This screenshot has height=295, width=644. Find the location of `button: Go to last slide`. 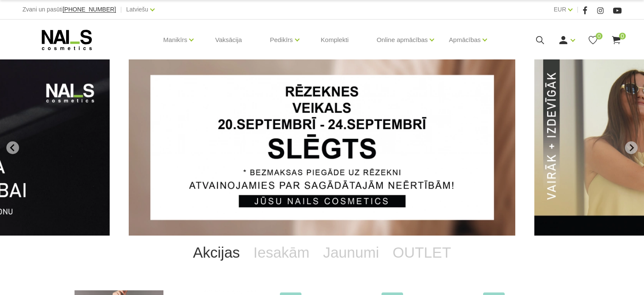

button: Go to last slide is located at coordinates (13, 148).